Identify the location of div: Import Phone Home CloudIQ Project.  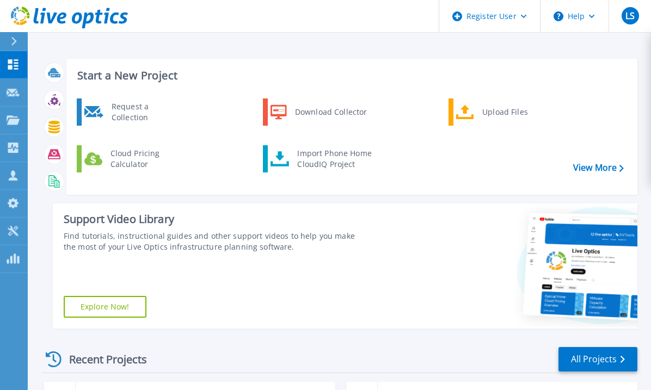
(334, 159).